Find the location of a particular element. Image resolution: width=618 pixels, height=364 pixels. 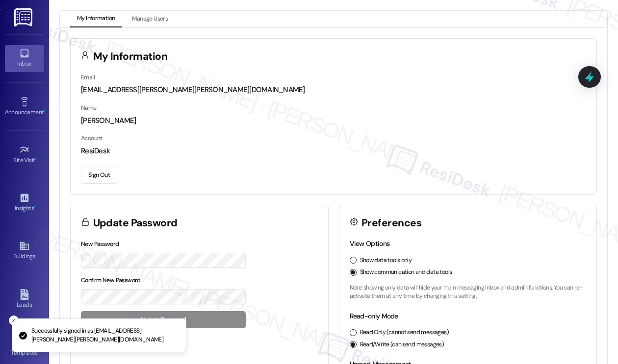

label: Email is located at coordinates (88, 78).